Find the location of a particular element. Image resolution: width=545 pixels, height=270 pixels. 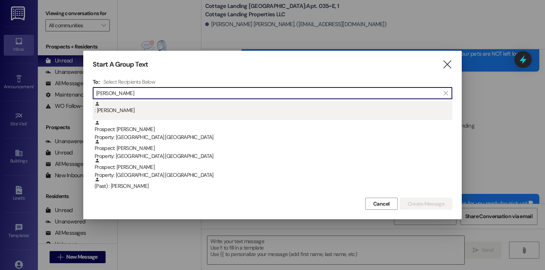

button: Create Message is located at coordinates (426, 204).